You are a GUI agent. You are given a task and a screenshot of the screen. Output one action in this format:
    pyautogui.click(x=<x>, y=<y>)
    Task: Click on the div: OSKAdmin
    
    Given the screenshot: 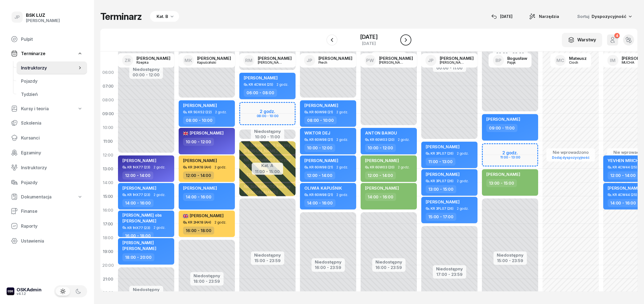 What is the action you would take?
    pyautogui.click(x=29, y=290)
    